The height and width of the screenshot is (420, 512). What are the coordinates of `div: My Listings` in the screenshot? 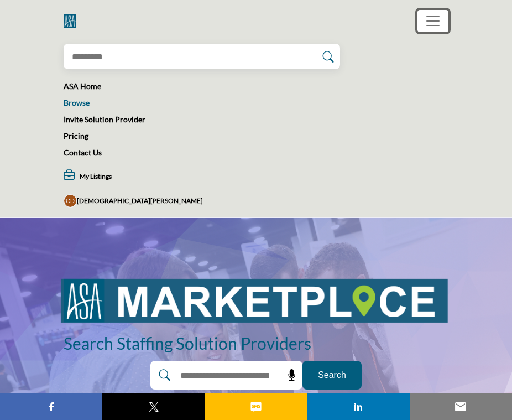 It's located at (87, 176).